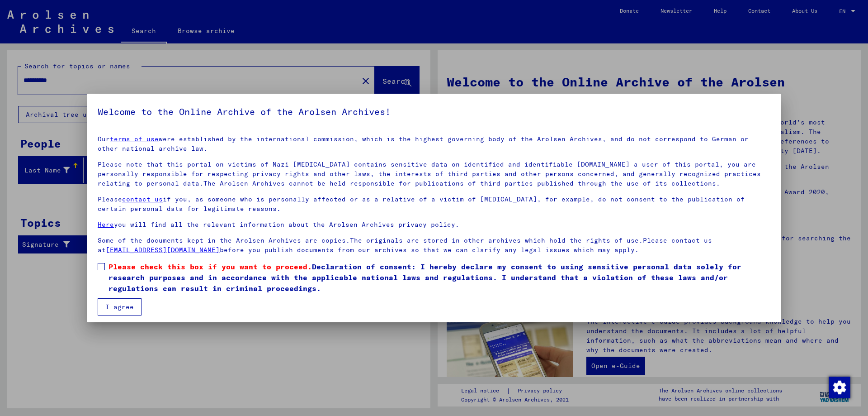 The height and width of the screenshot is (416, 868). Describe the element at coordinates (434, 112) in the screenshot. I see `h5: Welcome to the Online Archive of the Arolsen Archives!` at that location.